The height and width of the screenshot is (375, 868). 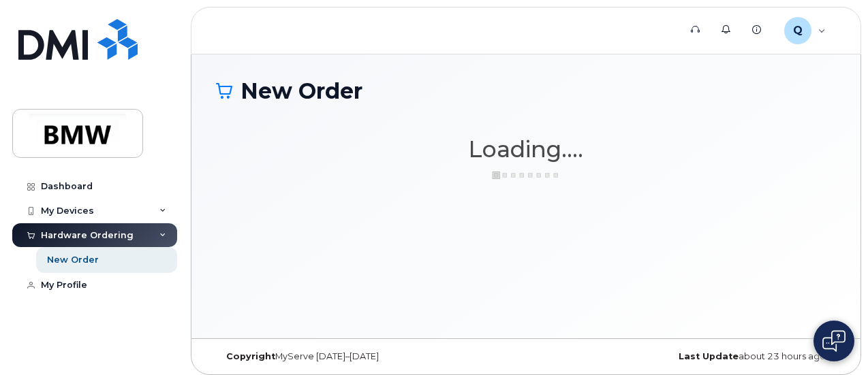 I want to click on h1: Loading...., so click(x=526, y=149).